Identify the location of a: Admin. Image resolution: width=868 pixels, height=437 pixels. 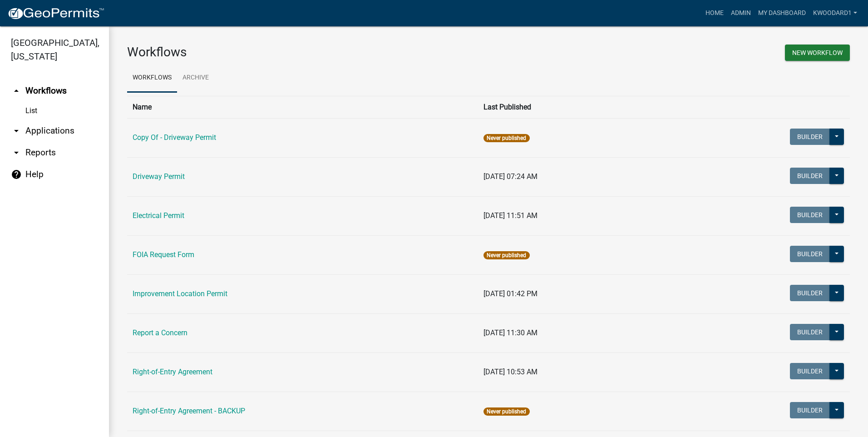
(741, 13).